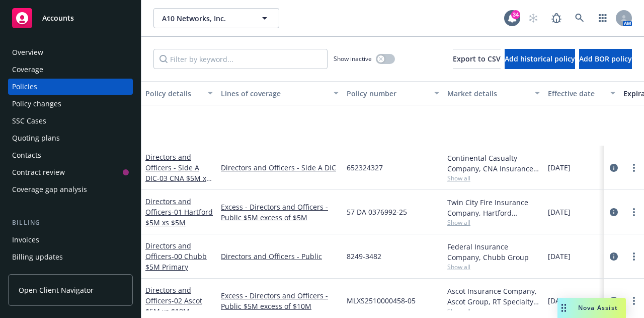 The image size is (644, 318). I want to click on div: Policy changes, so click(36, 104).